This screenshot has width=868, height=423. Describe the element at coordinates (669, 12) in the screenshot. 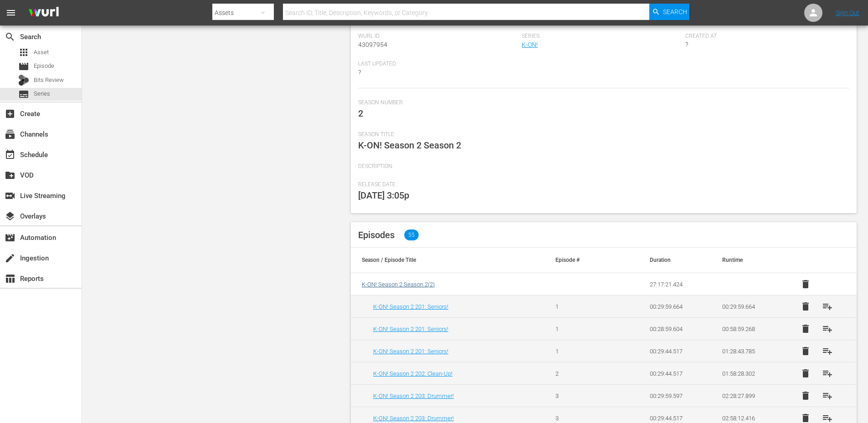

I see `button: Search` at that location.